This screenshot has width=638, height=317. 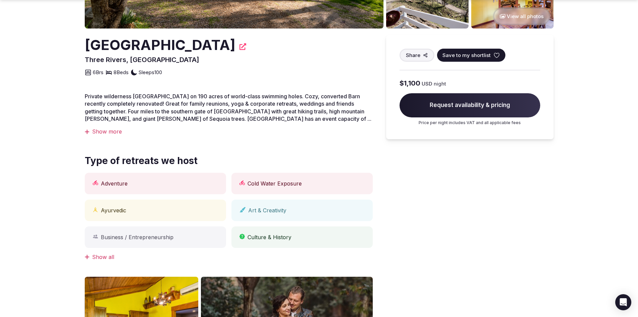 I want to click on p: Price per night includes VAT and all applicable fees, so click(x=470, y=123).